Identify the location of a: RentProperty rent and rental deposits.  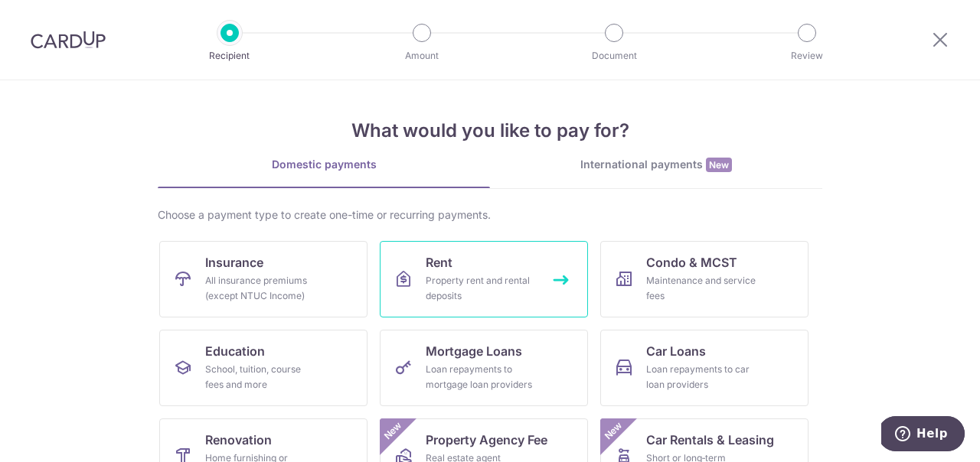
(484, 280).